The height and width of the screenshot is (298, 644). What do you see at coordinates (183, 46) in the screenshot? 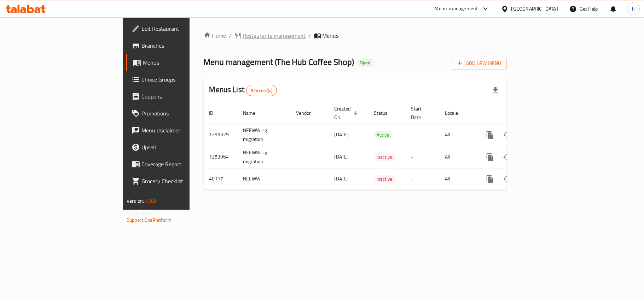
I see `span: Branches` at bounding box center [183, 46].